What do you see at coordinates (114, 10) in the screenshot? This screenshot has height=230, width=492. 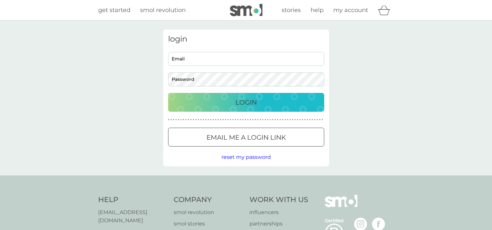 I see `span: get started` at bounding box center [114, 10].